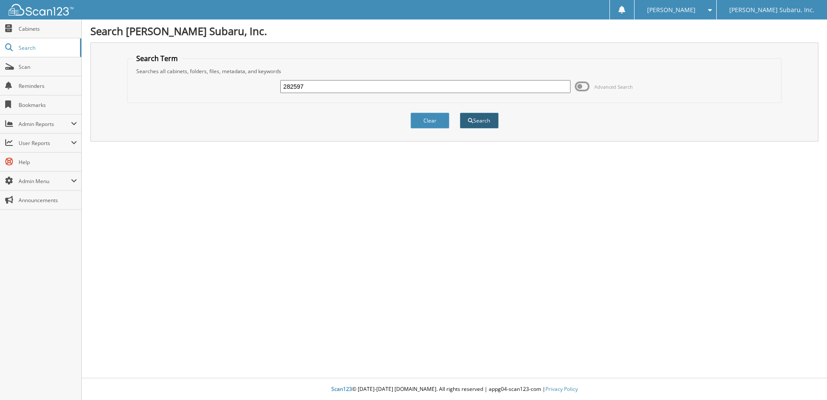  Describe the element at coordinates (45, 124) in the screenshot. I see `span: Admin Reports` at that location.